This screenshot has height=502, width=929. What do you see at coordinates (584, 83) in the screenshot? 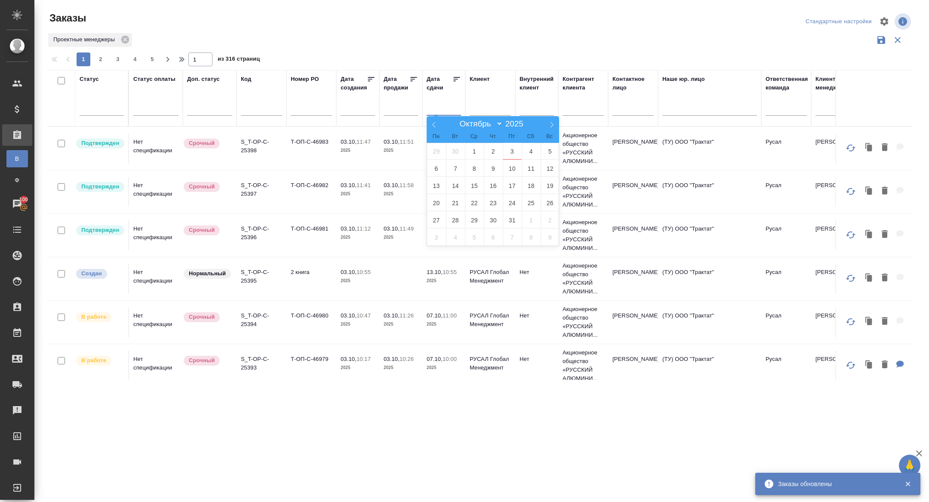
I see `div: Контрагент клиента` at bounding box center [584, 83].